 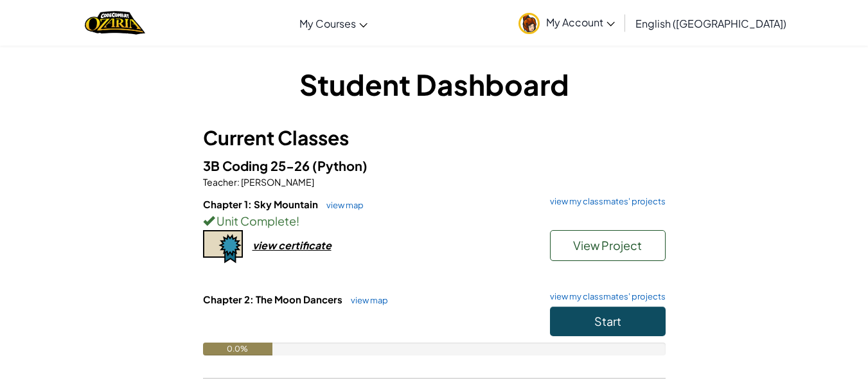 I want to click on span: Teacher, so click(x=220, y=182).